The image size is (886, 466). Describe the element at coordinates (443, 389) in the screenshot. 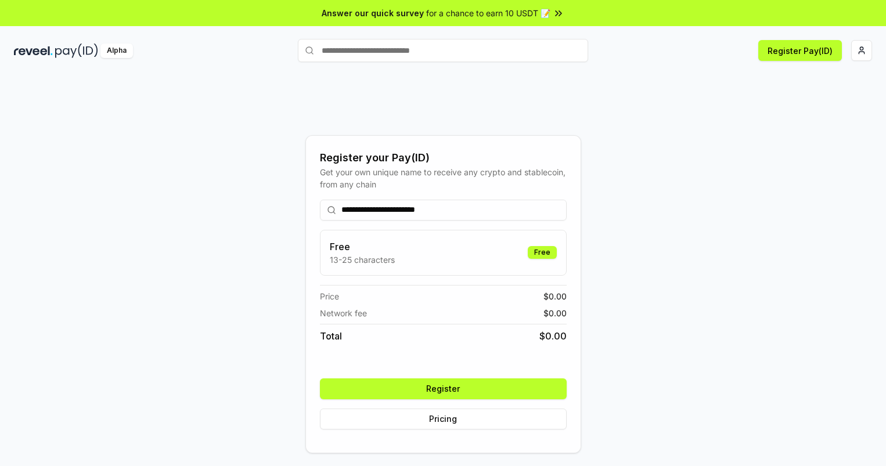

I see `button: Register` at that location.